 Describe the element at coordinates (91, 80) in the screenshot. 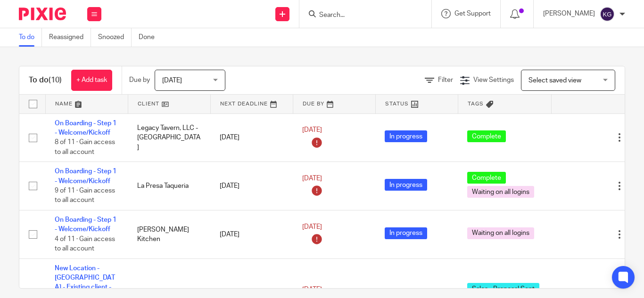

I see `a: + Add task` at that location.